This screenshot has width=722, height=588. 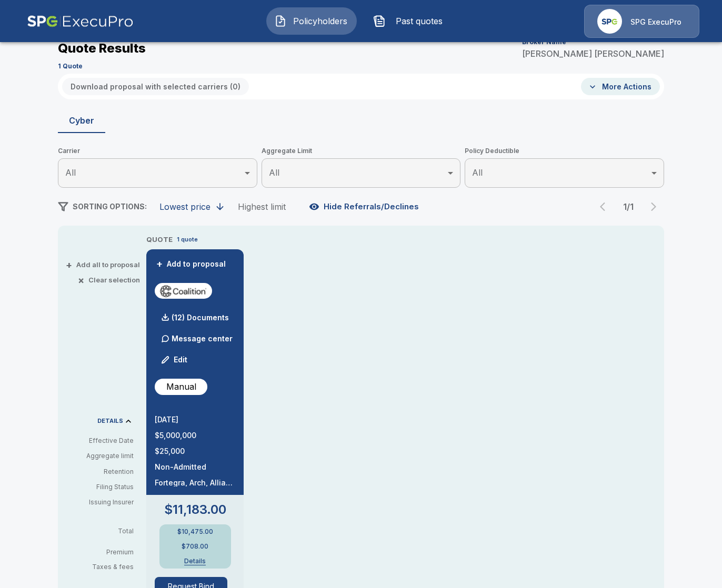 What do you see at coordinates (361, 151) in the screenshot?
I see `span: Aggregate Limit` at bounding box center [361, 151].